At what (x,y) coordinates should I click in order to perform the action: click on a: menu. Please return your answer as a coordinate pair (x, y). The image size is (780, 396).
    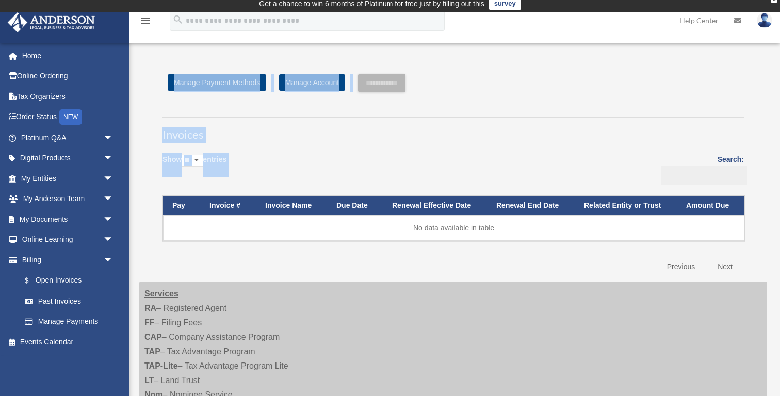
    Looking at the image, I should click on (146, 22).